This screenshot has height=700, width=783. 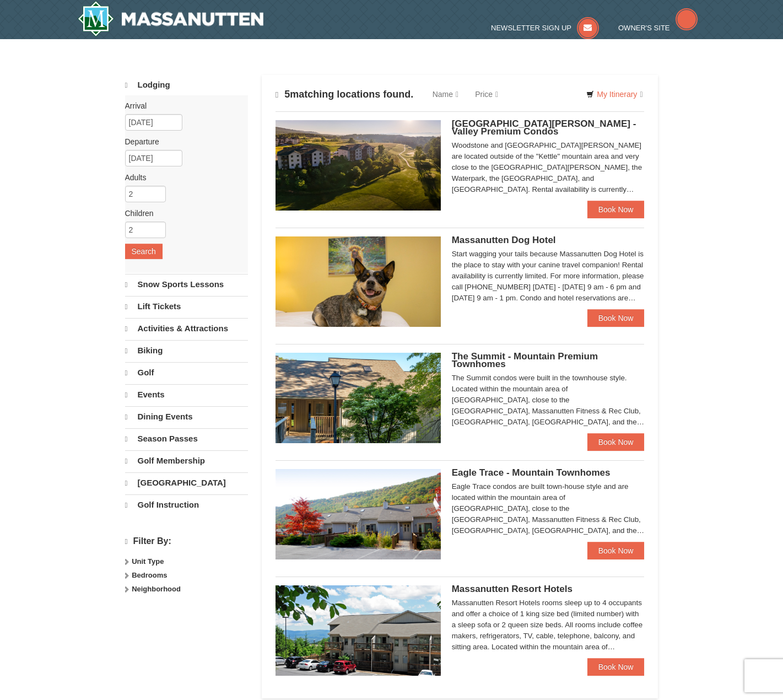 I want to click on span: Massanutten Resort Hotels, so click(x=513, y=589).